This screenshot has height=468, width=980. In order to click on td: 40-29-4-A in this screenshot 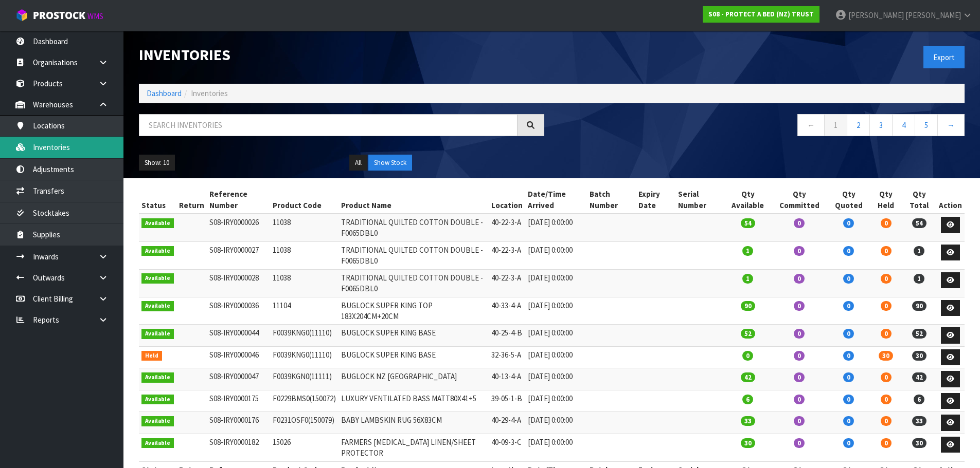, I will do `click(507, 423)`.